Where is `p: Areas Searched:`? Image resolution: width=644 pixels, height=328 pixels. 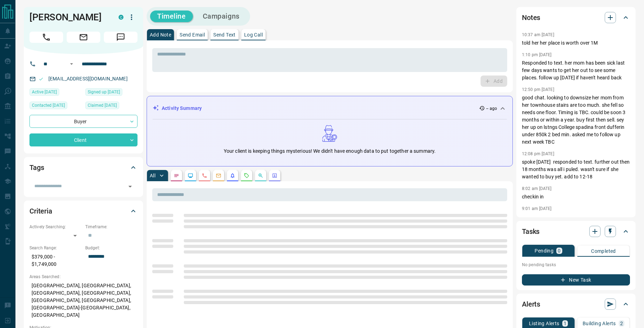 p: Areas Searched: is located at coordinates (83, 276).